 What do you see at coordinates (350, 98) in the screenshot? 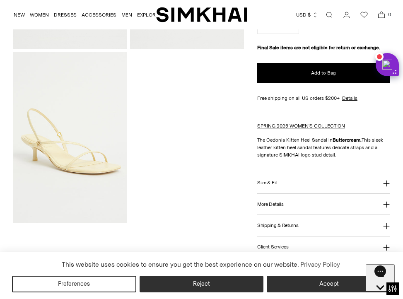
I see `a: Details` at bounding box center [350, 98].